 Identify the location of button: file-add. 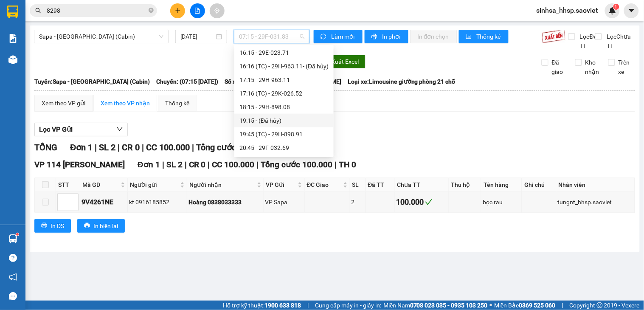
(197, 10).